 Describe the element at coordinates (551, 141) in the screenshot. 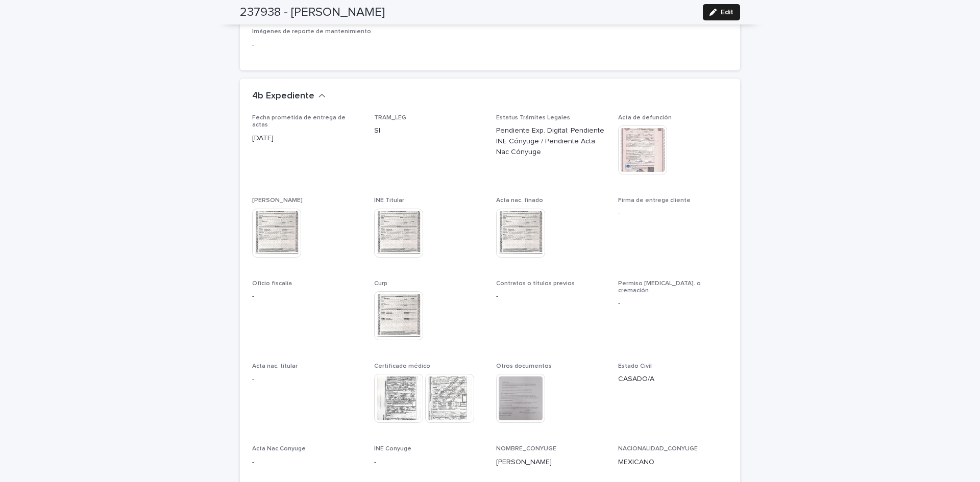

I see `p: Pendiente Exp. Digital: Pendiente INE Cónyuge / Pendiente Acta Nac Cónyuge` at that location.